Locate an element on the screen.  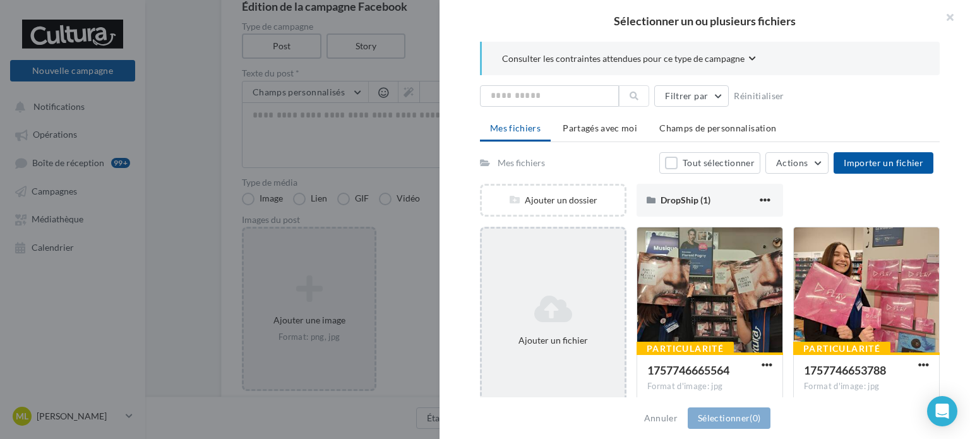
span: Importer un fichier is located at coordinates (884, 162).